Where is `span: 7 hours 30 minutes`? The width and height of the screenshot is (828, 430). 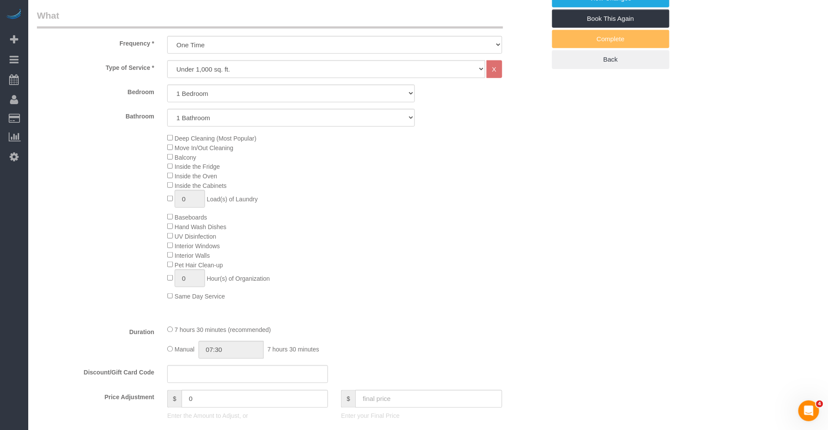 span: 7 hours 30 minutes is located at coordinates (293, 350).